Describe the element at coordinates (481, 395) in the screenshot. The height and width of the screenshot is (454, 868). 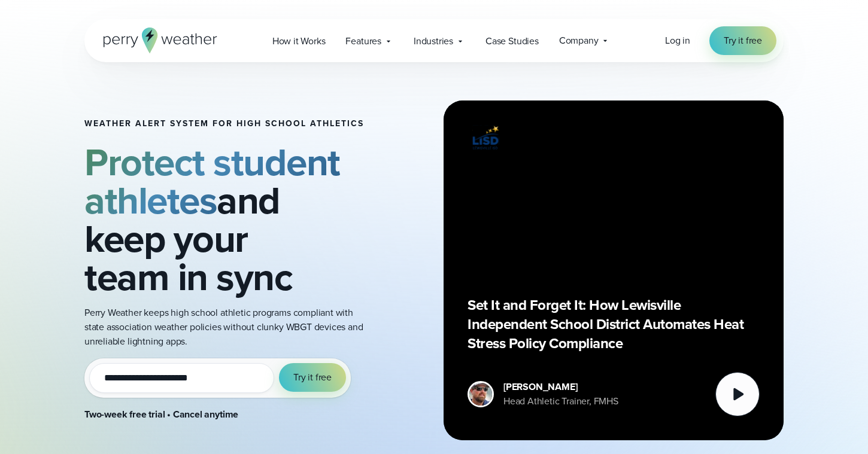
I see `img: cody-henschke-headshot` at that location.